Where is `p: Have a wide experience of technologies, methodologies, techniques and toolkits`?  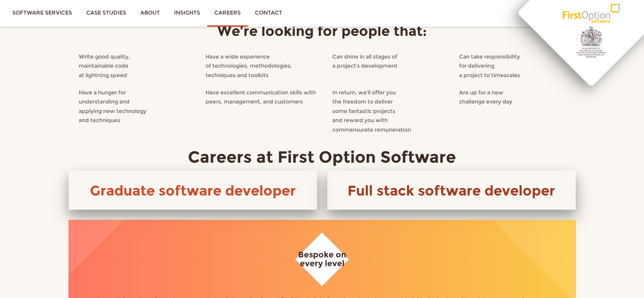 p: Have a wide experience of technologies, methodologies, techniques and toolkits is located at coordinates (264, 66).